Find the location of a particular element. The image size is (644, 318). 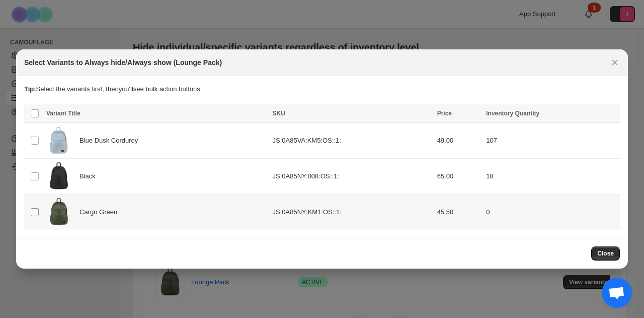

td: JS:0A85NY:KM1:OS::1: is located at coordinates (351, 212).